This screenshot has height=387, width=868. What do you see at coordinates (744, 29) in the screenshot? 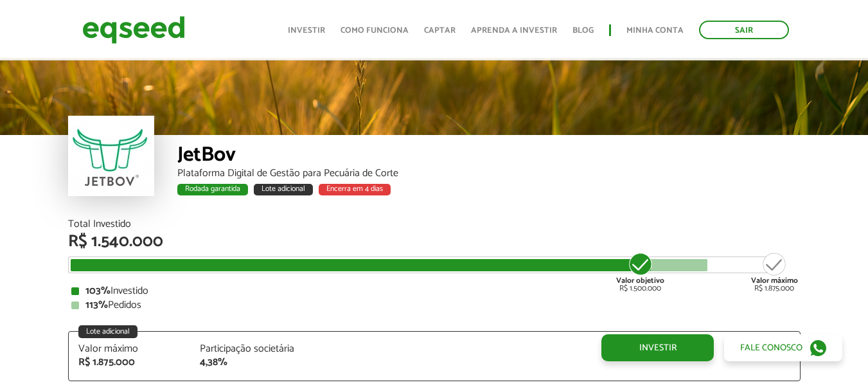
I see `a: Sair` at bounding box center [744, 29].